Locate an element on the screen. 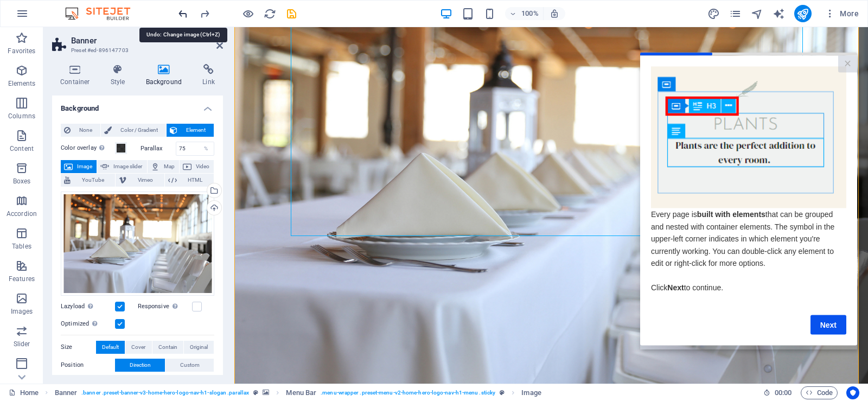 This screenshot has width=868, height=401. span: More is located at coordinates (841, 13).